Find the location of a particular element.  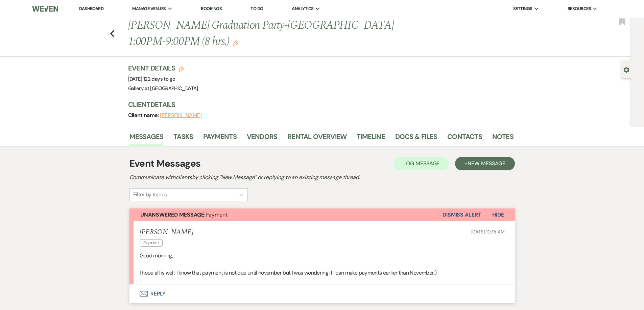

h1: Event Messages is located at coordinates (165, 164).